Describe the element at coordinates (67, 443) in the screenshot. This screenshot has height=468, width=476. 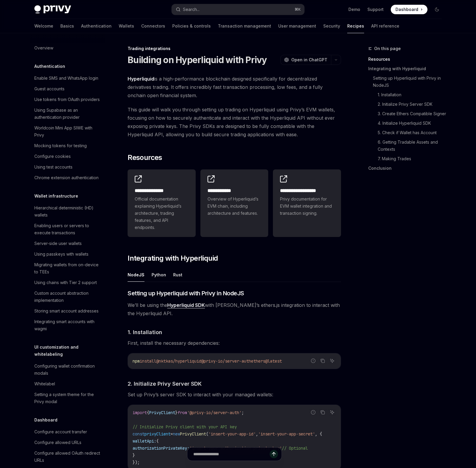
I see `a: Configure allowed URLs` at that location.